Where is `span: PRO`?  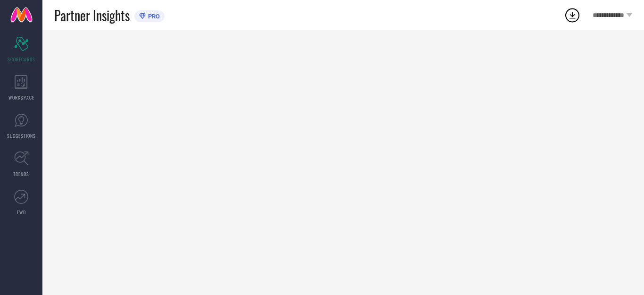 span: PRO is located at coordinates (153, 16).